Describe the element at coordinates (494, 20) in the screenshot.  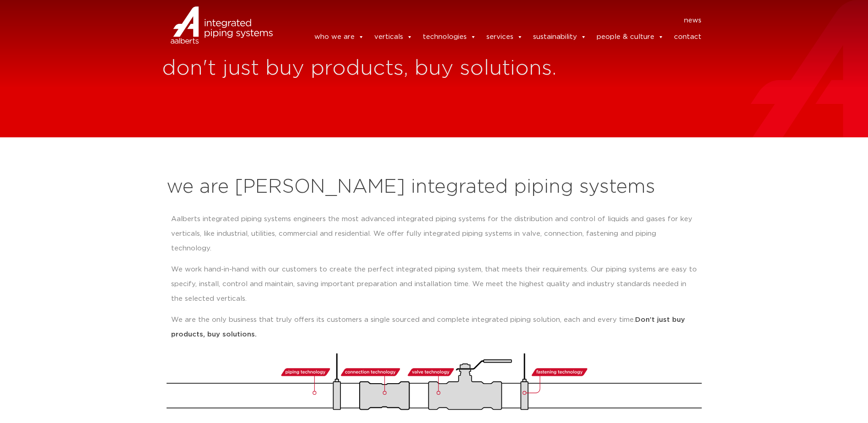
I see `nav: Menu` at that location.